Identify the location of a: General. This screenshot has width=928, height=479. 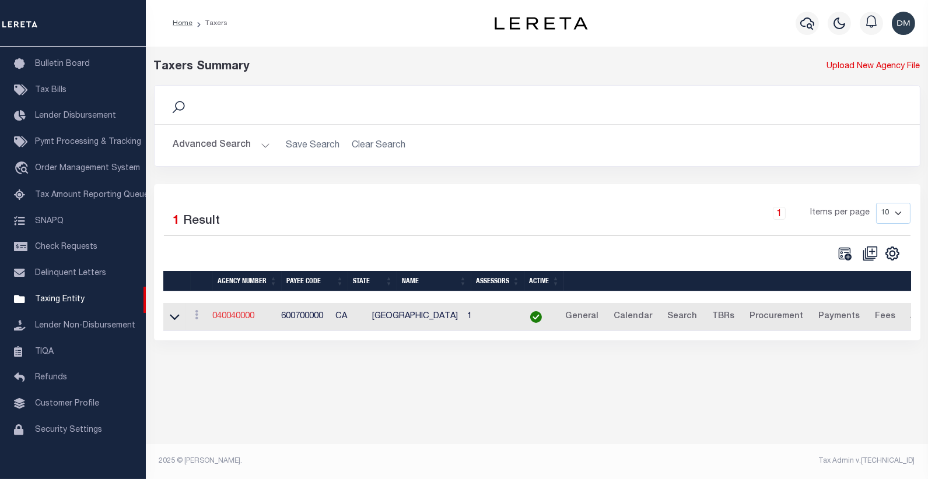
(582, 317).